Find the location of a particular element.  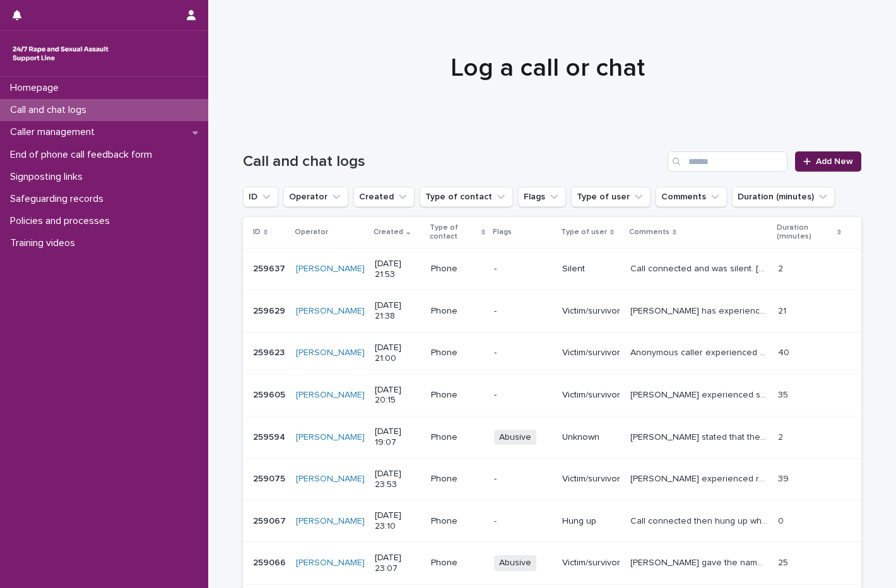

p: 259067 is located at coordinates (271, 520).